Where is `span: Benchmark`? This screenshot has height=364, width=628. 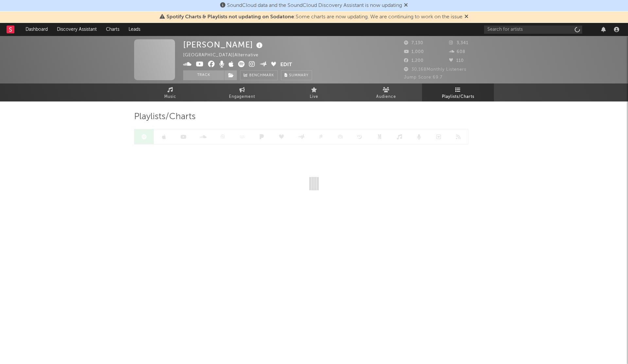
span: Benchmark is located at coordinates (262, 76).